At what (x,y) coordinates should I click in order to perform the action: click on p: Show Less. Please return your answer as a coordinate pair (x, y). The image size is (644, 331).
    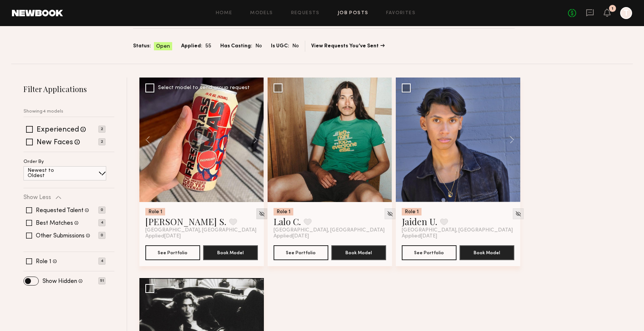
    Looking at the image, I should click on (37, 198).